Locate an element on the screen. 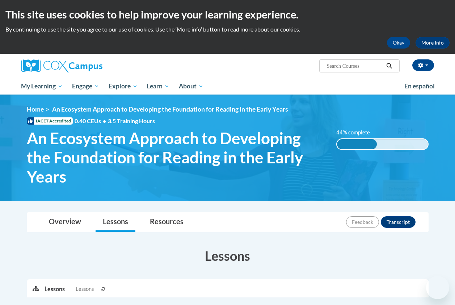 The height and width of the screenshot is (305, 455). a: Cox Campus is located at coordinates (86, 66).